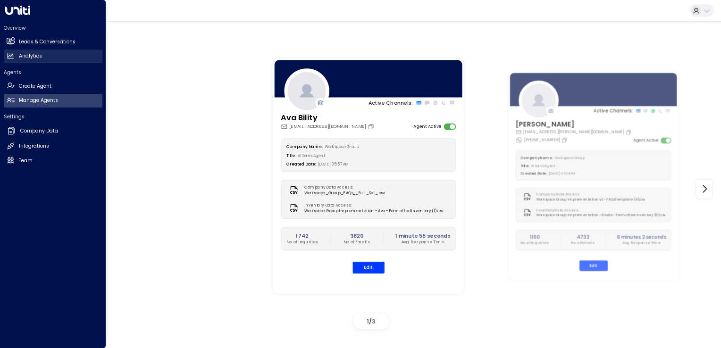 The height and width of the screenshot is (348, 721). Describe the element at coordinates (53, 42) in the screenshot. I see `a: Leads & Conversations` at that location.